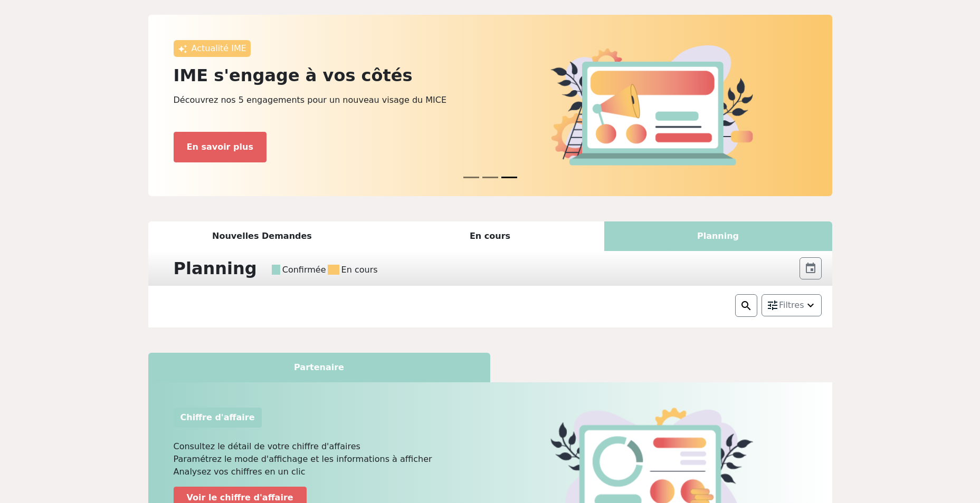  I want to click on button: En savoir plus, so click(220, 147).